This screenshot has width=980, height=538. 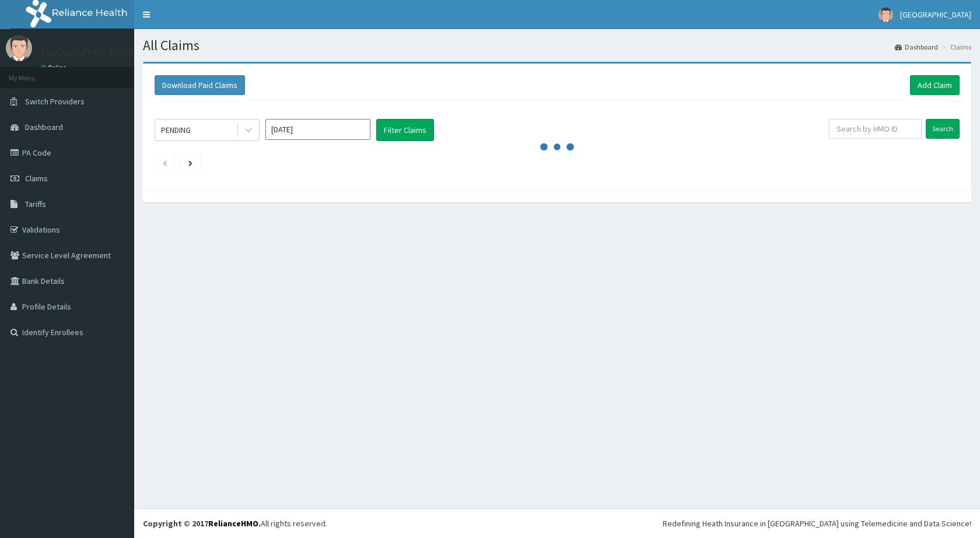 I want to click on a: Online, so click(x=55, y=68).